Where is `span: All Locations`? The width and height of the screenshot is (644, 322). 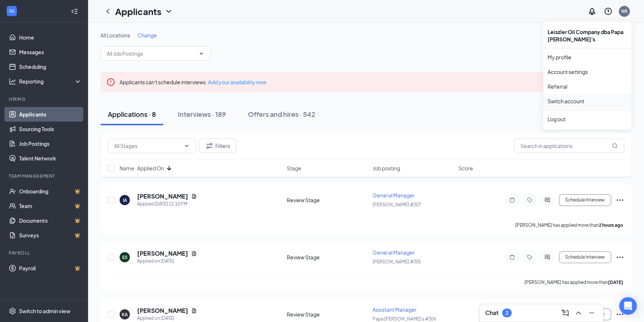 span: All Locations is located at coordinates (115, 35).